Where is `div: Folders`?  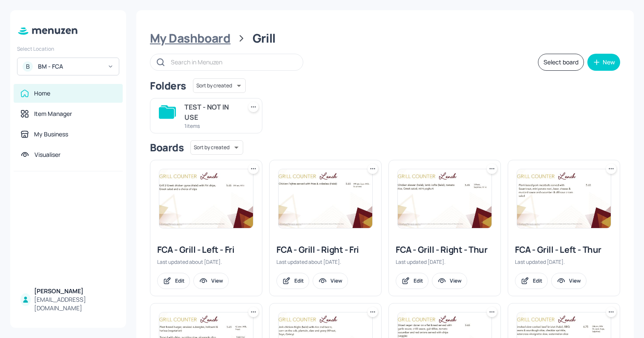
div: Folders is located at coordinates (168, 86).